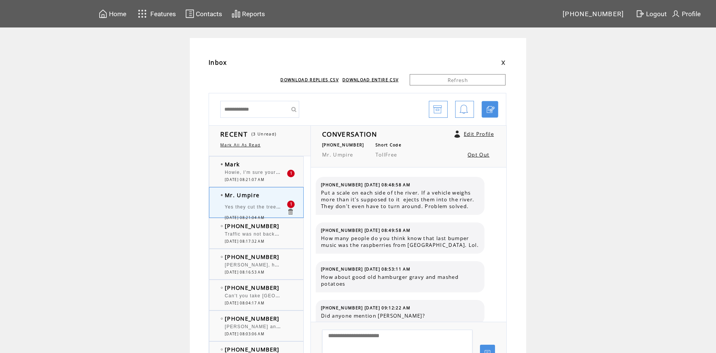 This screenshot has width=716, height=353. I want to click on a: Home, so click(112, 14).